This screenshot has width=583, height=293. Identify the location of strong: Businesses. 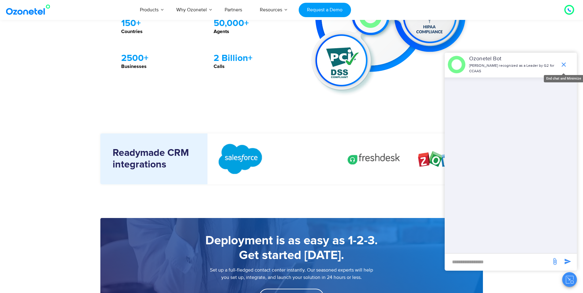
(134, 66).